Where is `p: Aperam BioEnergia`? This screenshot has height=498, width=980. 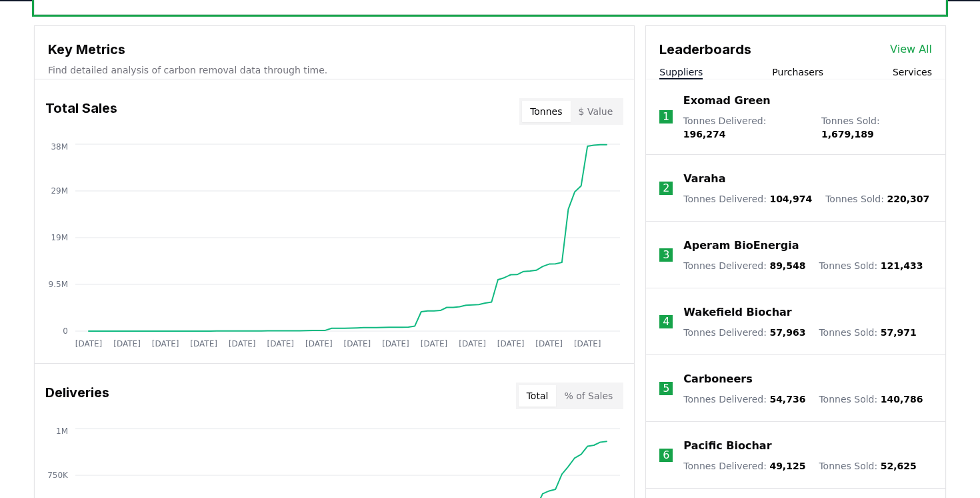 p: Aperam BioEnergia is located at coordinates (741, 245).